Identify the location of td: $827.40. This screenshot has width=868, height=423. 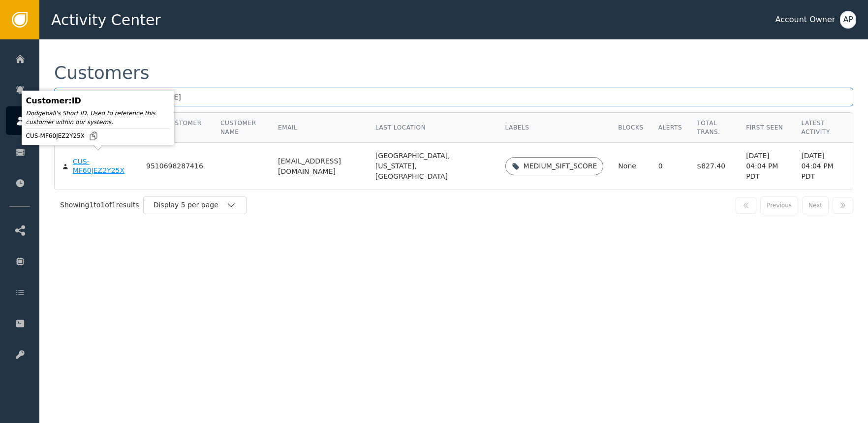
(714, 166).